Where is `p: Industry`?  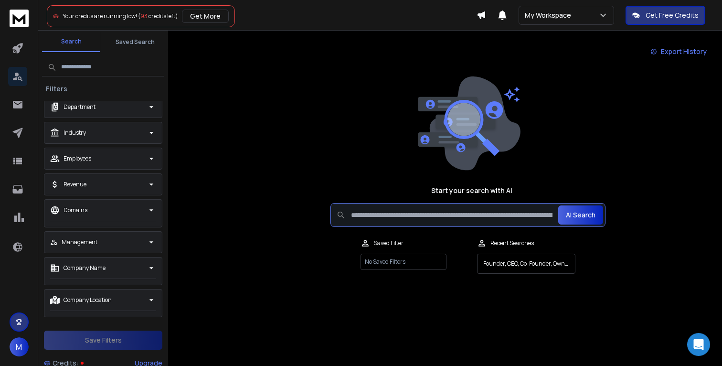
p: Industry is located at coordinates (75, 133).